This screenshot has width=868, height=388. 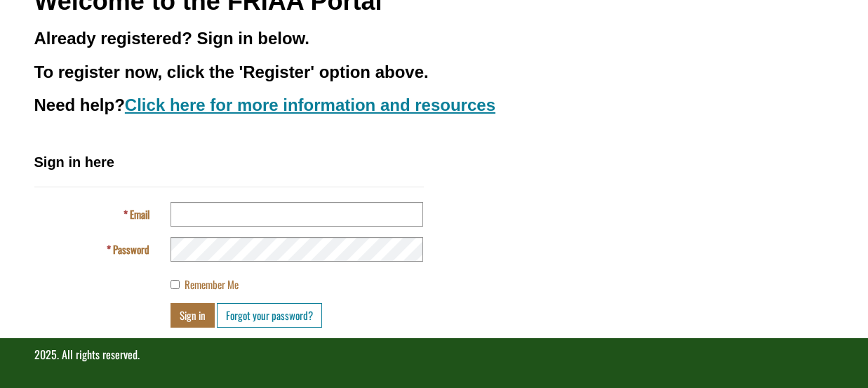 I want to click on a: Forgot your password?, so click(x=269, y=315).